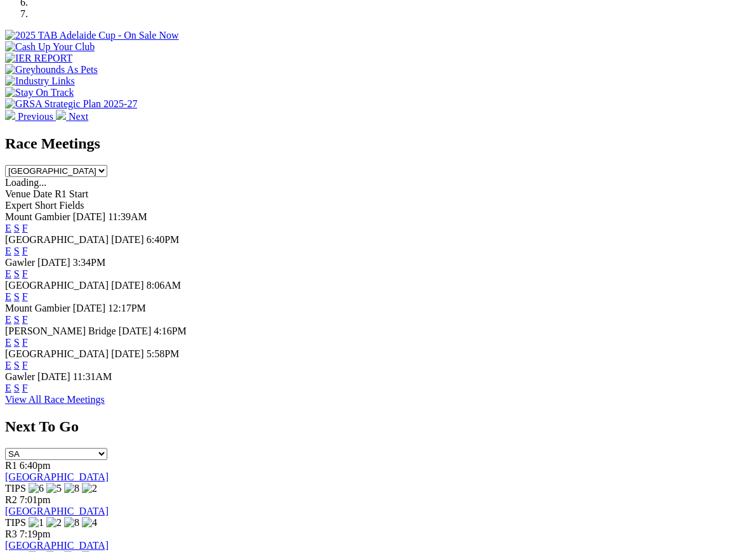 This screenshot has width=756, height=552. What do you see at coordinates (11, 465) in the screenshot?
I see `span: R1` at bounding box center [11, 465].